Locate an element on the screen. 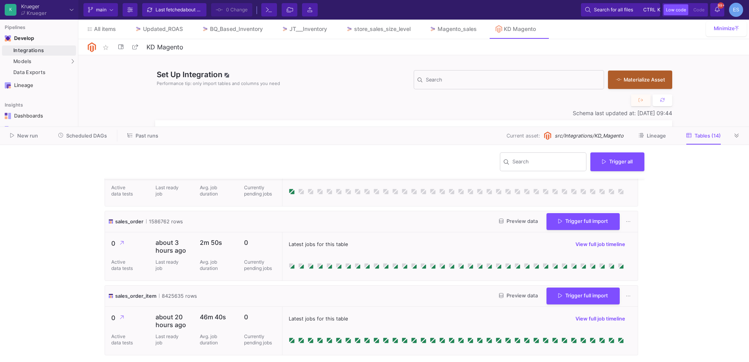 The height and width of the screenshot is (362, 749). span: Past runs is located at coordinates (147, 136).